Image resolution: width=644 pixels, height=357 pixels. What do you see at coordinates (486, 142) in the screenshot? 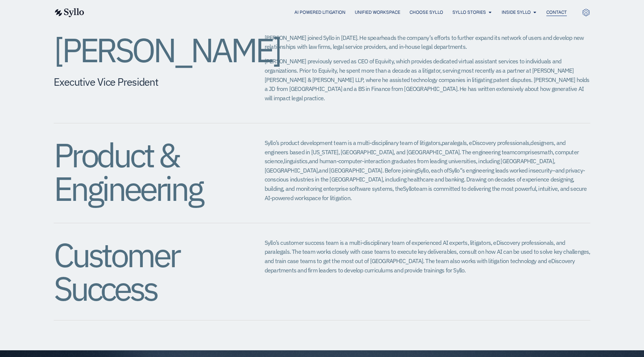
I see `span: paralegals, eDiscovery professionals,` at bounding box center [486, 142].